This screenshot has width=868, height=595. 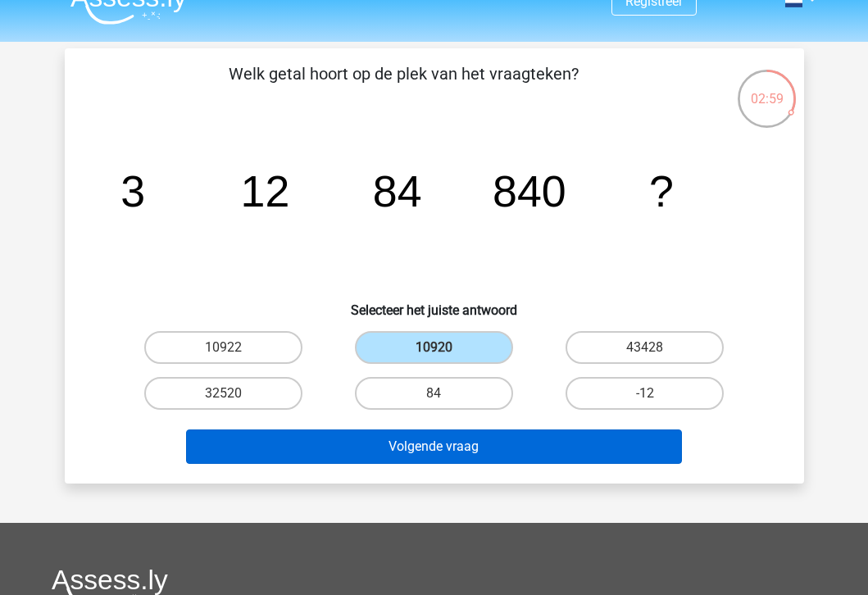 I want to click on tspan: 12, so click(x=265, y=191).